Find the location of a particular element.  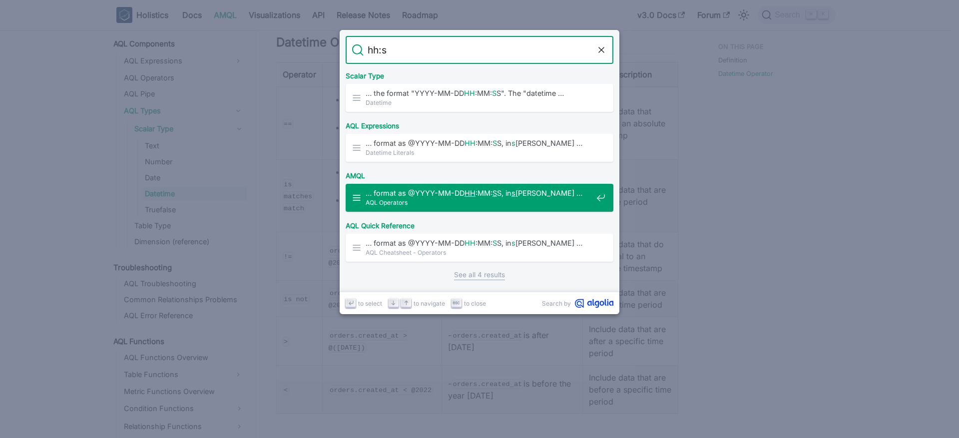

span: Datetime is located at coordinates (479, 102).